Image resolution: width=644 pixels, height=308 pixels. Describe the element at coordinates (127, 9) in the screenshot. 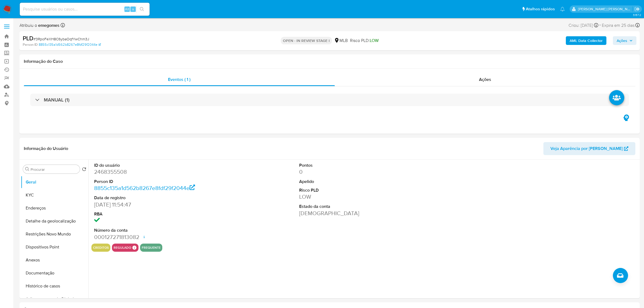

I see `span: Alt` at that location.